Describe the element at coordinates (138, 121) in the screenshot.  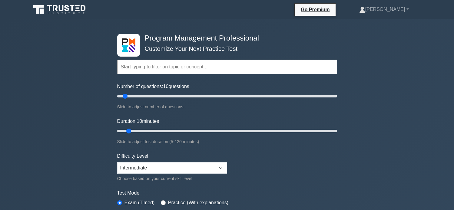
I see `label: Duration: minutes` at that location.